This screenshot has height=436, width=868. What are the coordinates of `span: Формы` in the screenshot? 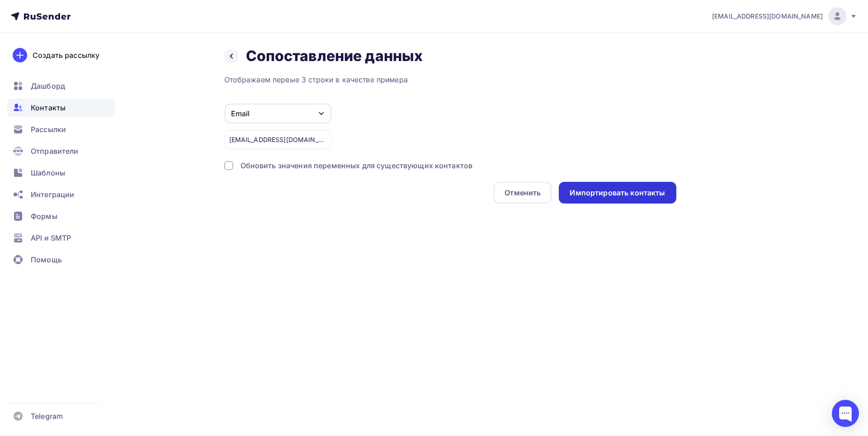 It's located at (44, 216).